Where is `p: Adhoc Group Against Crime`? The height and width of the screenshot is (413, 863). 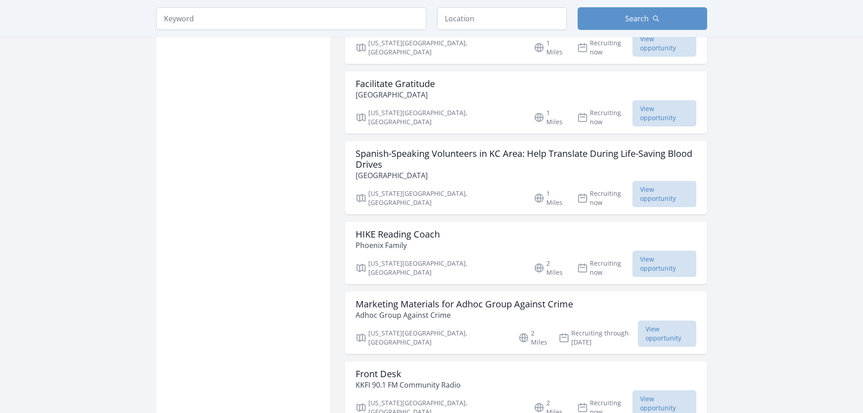 p: Adhoc Group Against Crime is located at coordinates (464, 315).